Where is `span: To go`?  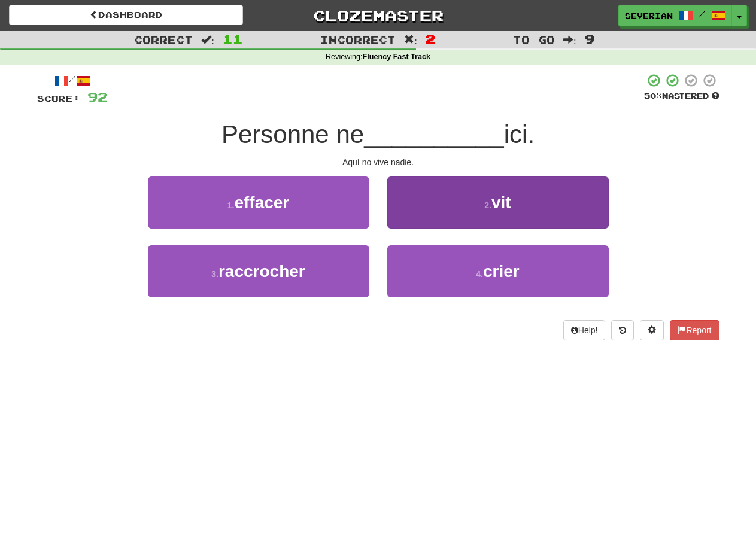 span: To go is located at coordinates (534, 40).